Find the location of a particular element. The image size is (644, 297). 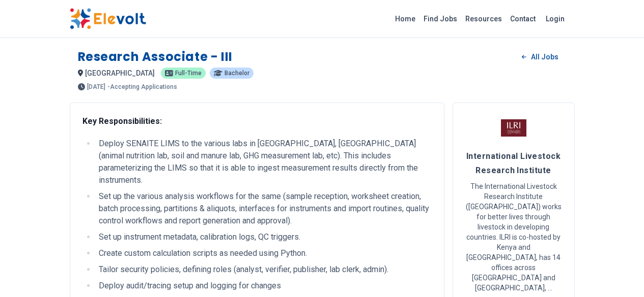

a: Find Jobs is located at coordinates (440, 19).